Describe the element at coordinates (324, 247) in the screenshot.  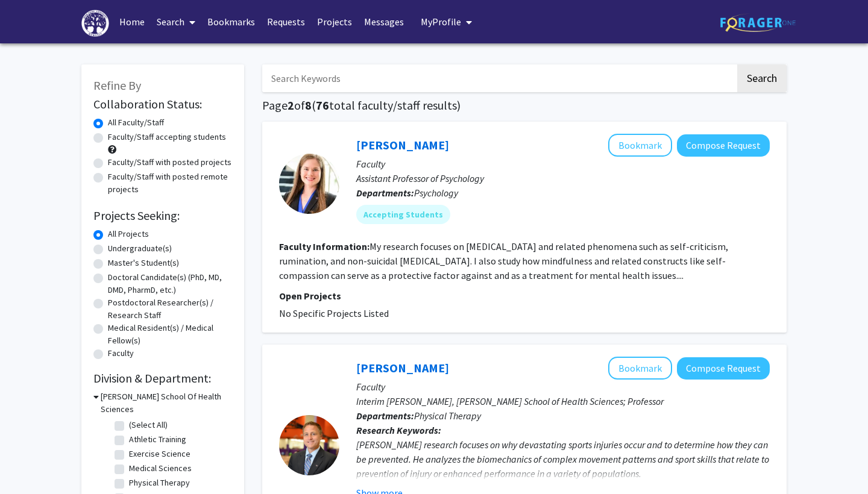
I see `b: Faculty Information:` at that location.